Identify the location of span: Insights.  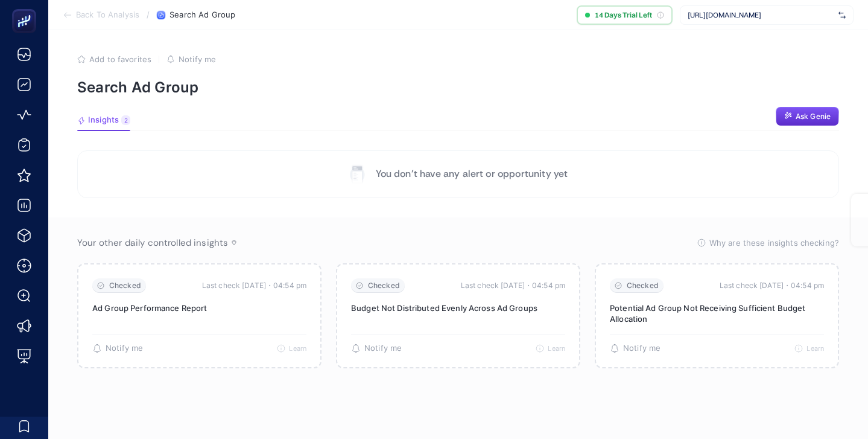
(103, 120).